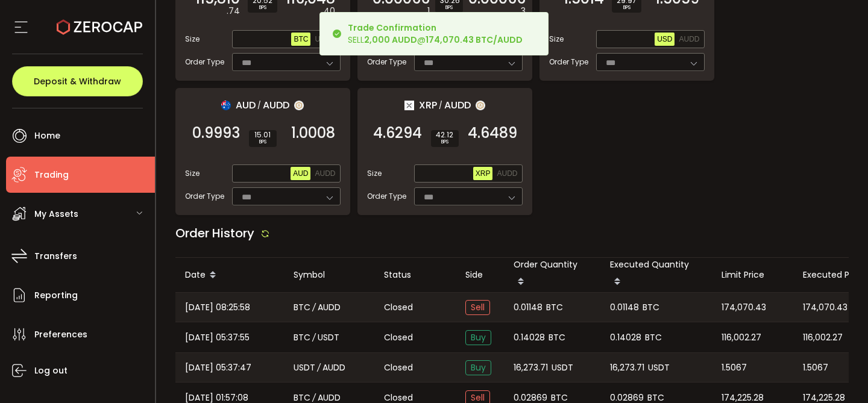 This screenshot has width=868, height=403. Describe the element at coordinates (226, 105) in the screenshot. I see `img: aud_portfolio.svg` at that location.